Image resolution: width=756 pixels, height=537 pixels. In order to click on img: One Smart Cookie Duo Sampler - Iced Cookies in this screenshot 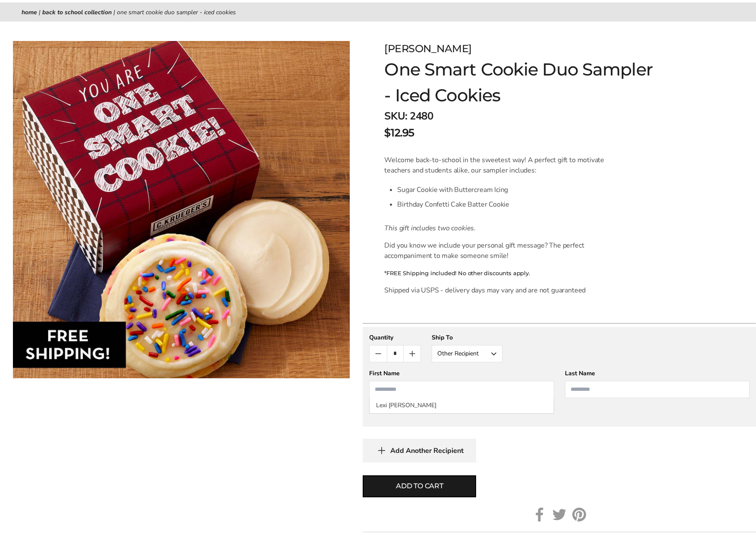, I will do `click(181, 209)`.